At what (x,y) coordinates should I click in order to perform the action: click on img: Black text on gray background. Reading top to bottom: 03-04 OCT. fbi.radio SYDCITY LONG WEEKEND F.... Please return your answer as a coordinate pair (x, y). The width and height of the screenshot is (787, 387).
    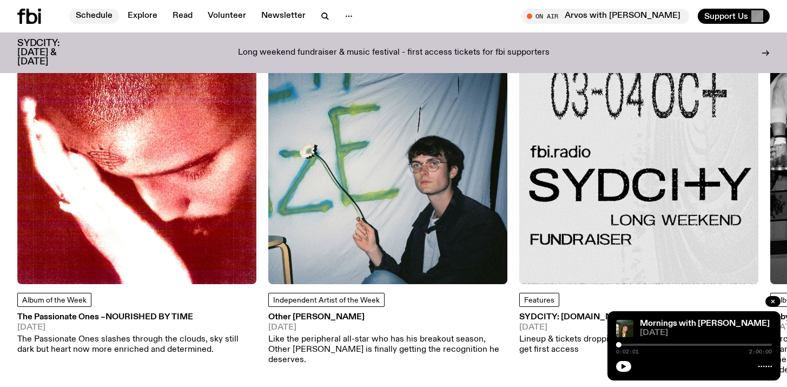
    Looking at the image, I should click on (639, 164).